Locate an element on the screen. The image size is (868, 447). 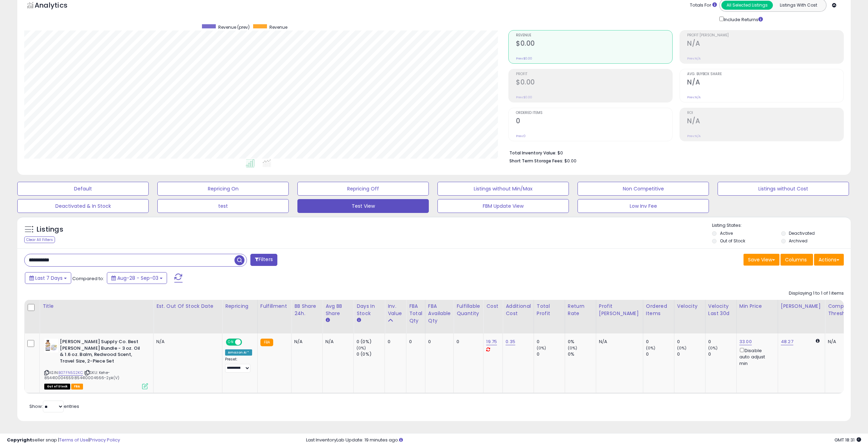
div: Amazon AI * is located at coordinates (239, 353).